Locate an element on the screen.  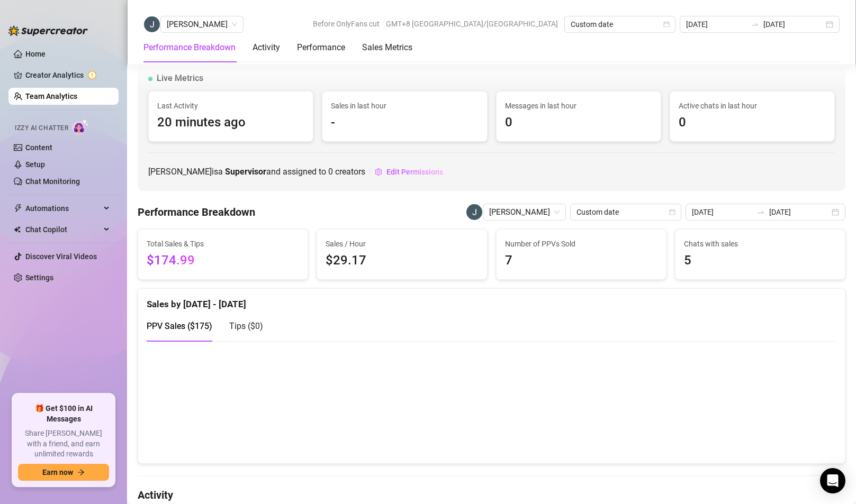
a: Creator Analytics exclamation-circle is located at coordinates (68, 75).